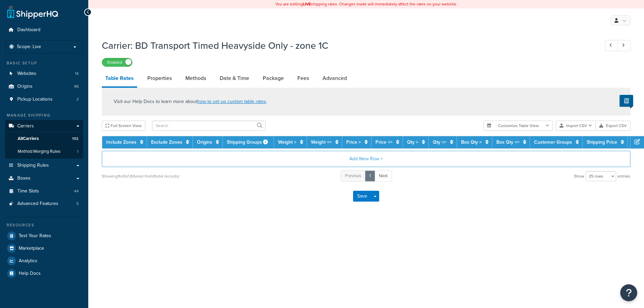 The image size is (644, 308). What do you see at coordinates (307, 4) in the screenshot?
I see `b: LIVE` at bounding box center [307, 4].